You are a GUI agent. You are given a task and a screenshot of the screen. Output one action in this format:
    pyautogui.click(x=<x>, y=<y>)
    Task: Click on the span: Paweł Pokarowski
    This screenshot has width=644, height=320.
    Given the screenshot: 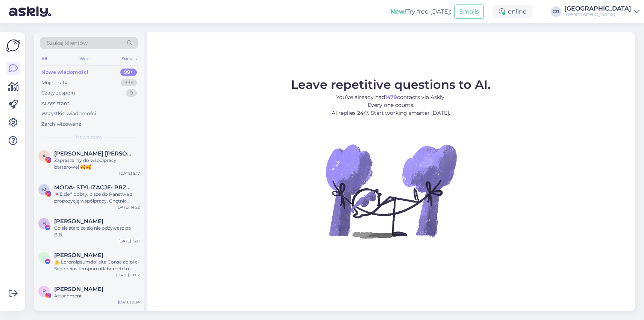 What is the action you would take?
    pyautogui.click(x=79, y=289)
    